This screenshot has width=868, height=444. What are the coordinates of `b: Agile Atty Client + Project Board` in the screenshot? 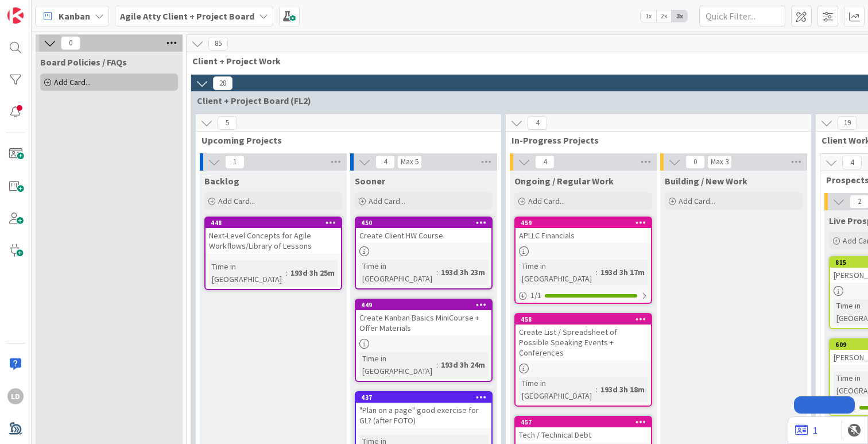 It's located at (187, 16).